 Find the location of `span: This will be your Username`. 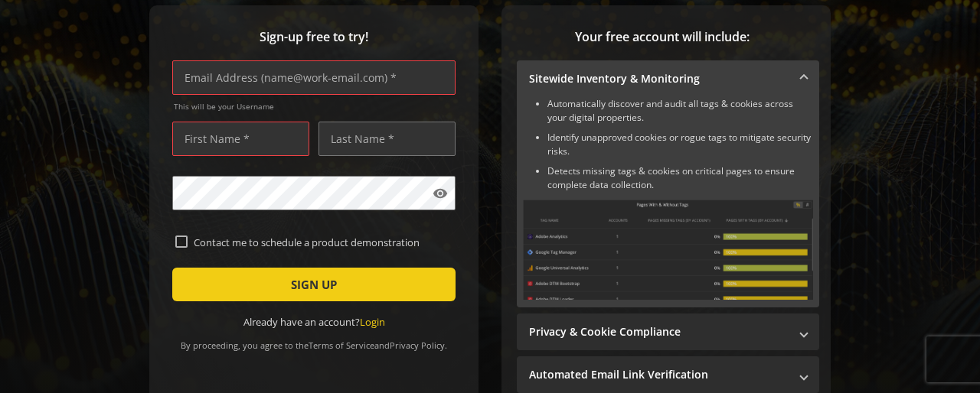

span: This will be your Username is located at coordinates (314, 107).